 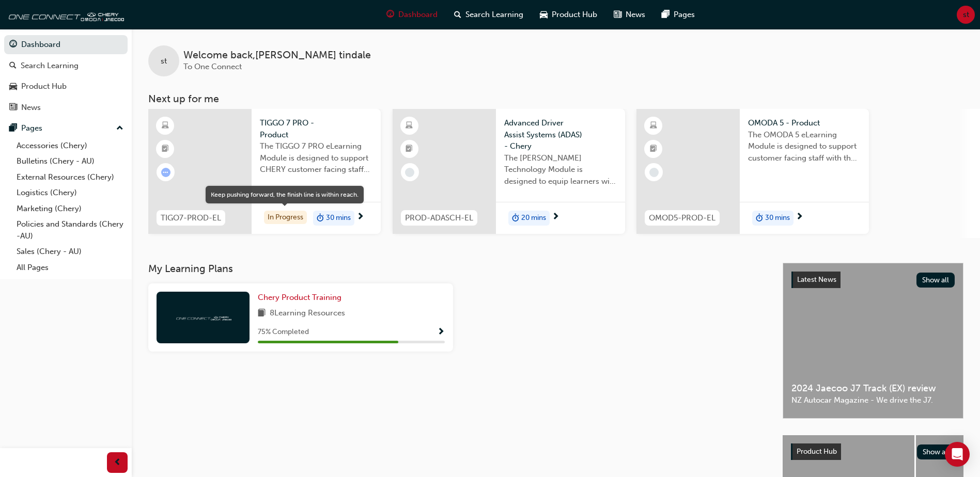 I want to click on a: External Resources (Chery), so click(x=70, y=177).